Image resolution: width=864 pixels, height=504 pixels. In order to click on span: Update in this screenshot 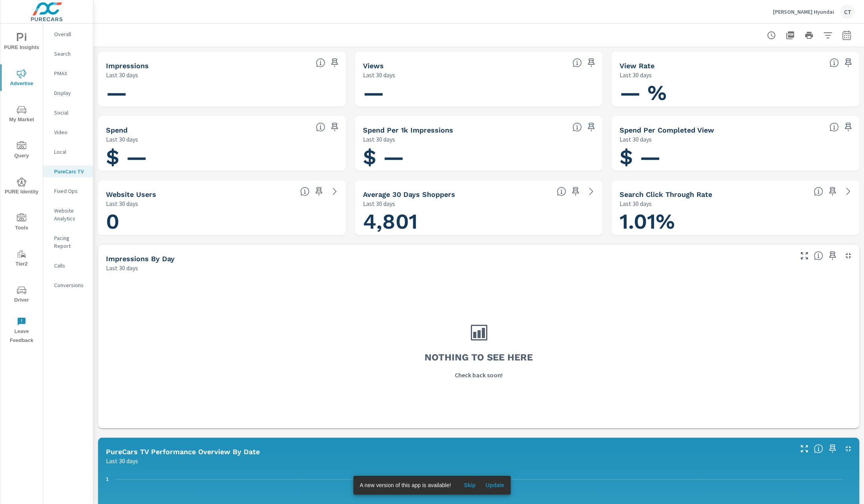, I will do `click(495, 485)`.